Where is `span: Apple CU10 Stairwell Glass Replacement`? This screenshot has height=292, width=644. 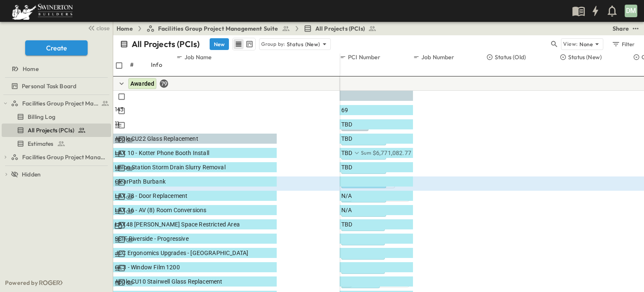 span: Apple CU10 Stairwell Glass Replacement is located at coordinates (168, 281).